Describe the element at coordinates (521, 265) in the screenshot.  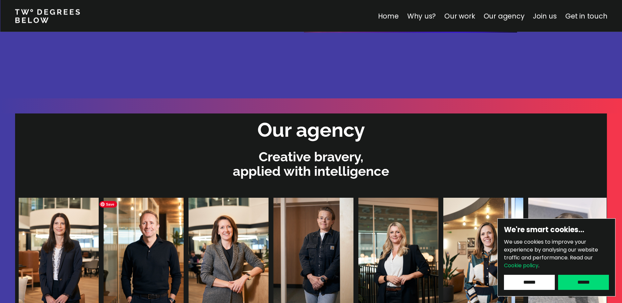
I see `a: Cookie policy` at that location.